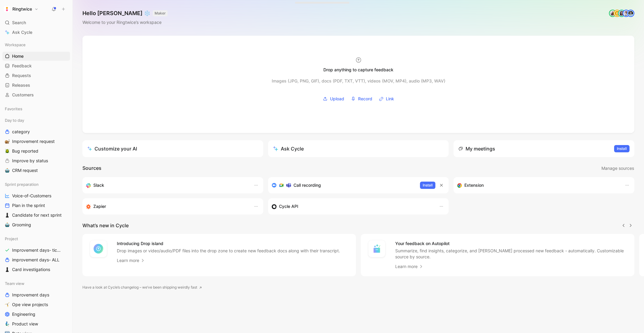 The image size is (644, 333). What do you see at coordinates (125, 22) in the screenshot?
I see `div: Welcome to your Ringtwice’s workspace` at bounding box center [125, 22].